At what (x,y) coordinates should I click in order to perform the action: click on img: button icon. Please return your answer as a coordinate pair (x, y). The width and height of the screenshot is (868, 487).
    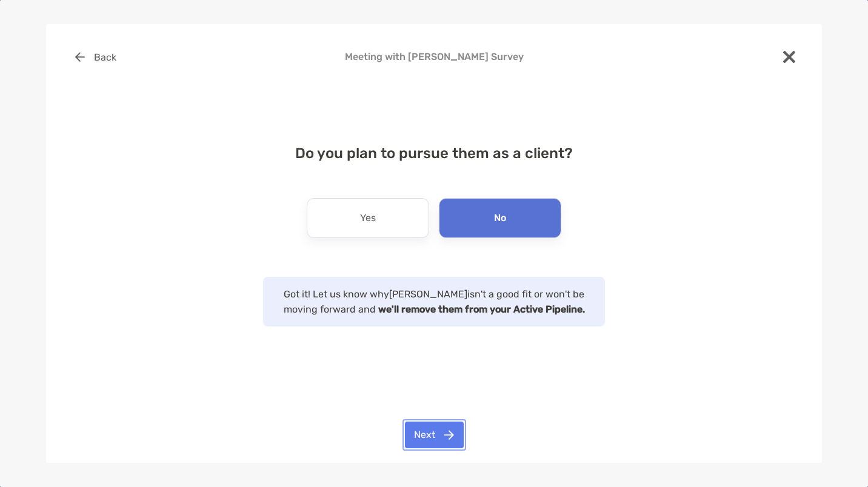
    Looking at the image, I should click on (80, 57).